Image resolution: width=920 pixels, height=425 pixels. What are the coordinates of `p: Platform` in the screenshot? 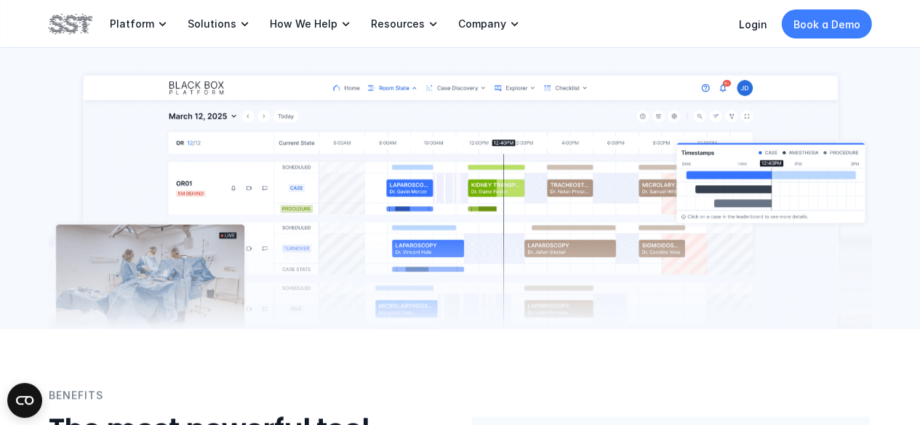 It's located at (132, 24).